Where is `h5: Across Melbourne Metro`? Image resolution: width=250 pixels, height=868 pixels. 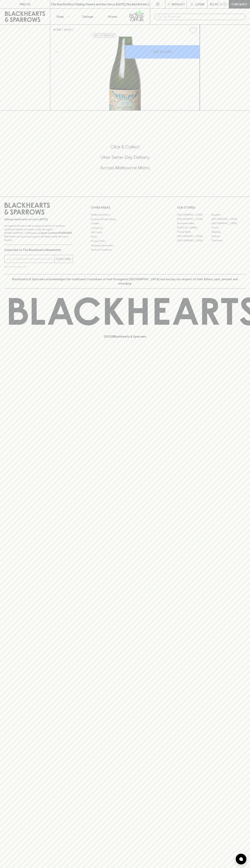 h5: Across Melbourne Metro is located at coordinates (125, 167).